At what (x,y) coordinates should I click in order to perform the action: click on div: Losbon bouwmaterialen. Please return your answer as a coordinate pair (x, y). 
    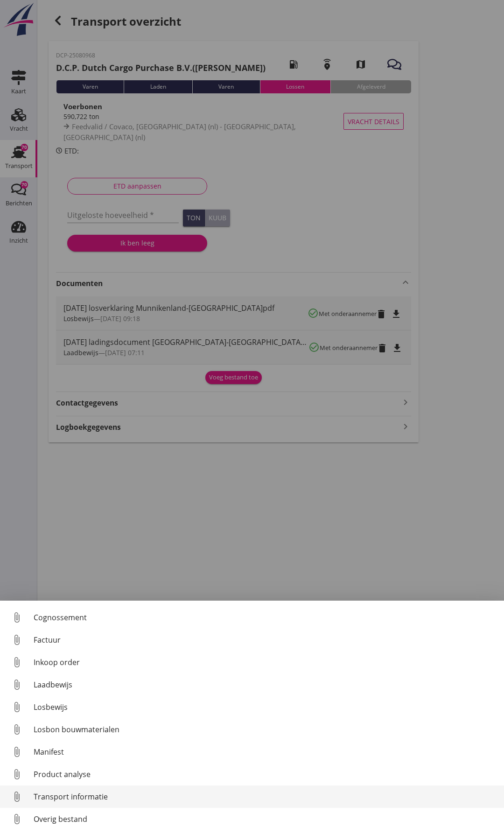
    Looking at the image, I should click on (265, 730).